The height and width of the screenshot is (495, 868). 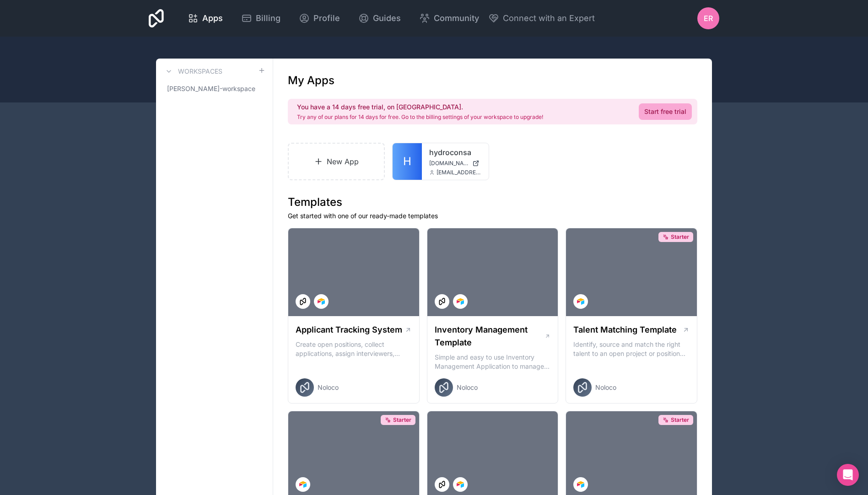 I want to click on a: H, so click(x=407, y=161).